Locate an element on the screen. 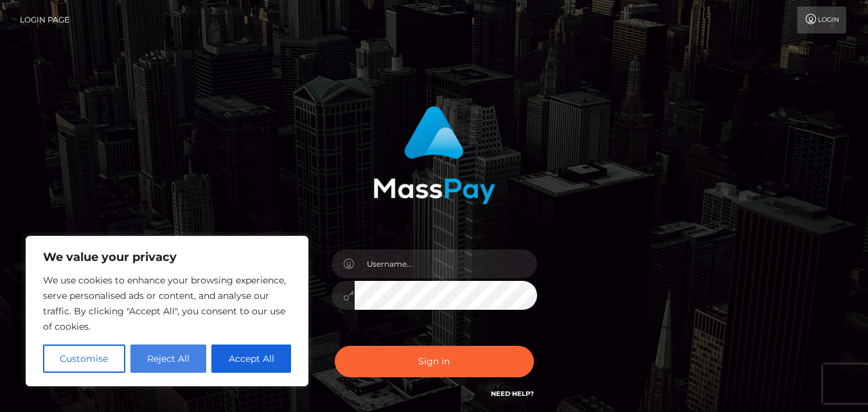  input: Username... is located at coordinates (446, 264).